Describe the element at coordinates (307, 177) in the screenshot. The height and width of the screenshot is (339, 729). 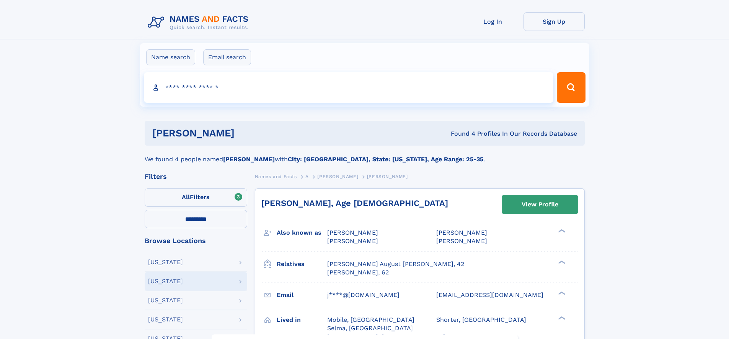
I see `span: A` at that location.